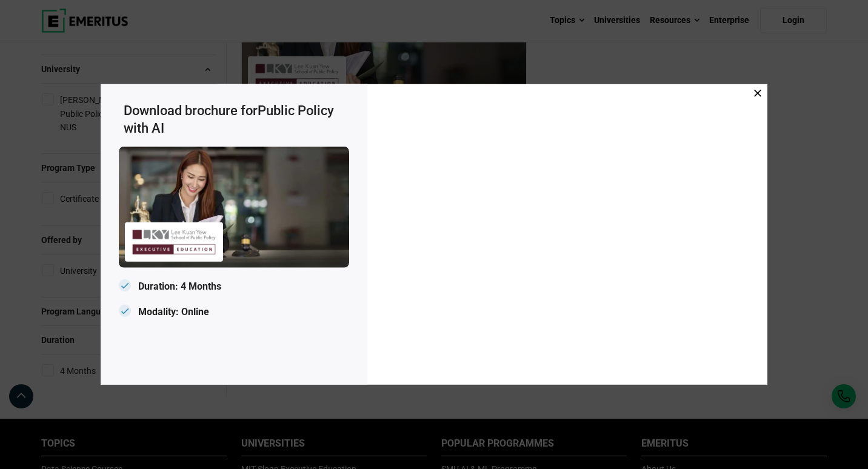 This screenshot has height=469, width=868. I want to click on h3: Download brochure for, so click(236, 119).